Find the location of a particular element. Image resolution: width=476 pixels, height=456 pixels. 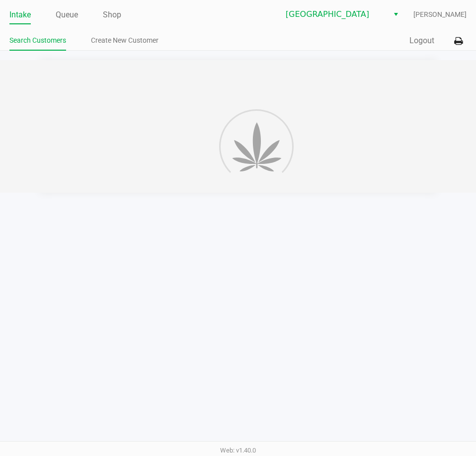

a: Create New Customer is located at coordinates (125, 40).